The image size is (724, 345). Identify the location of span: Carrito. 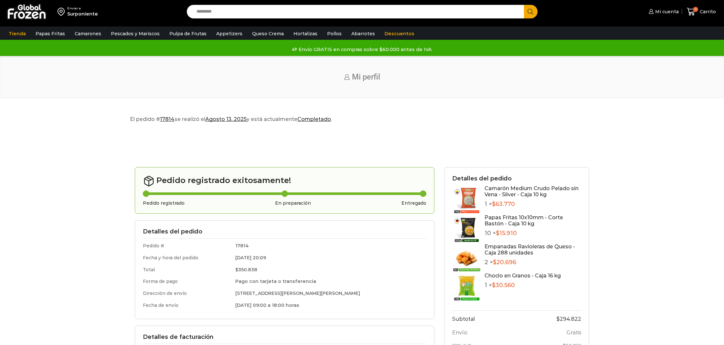
(706, 12).